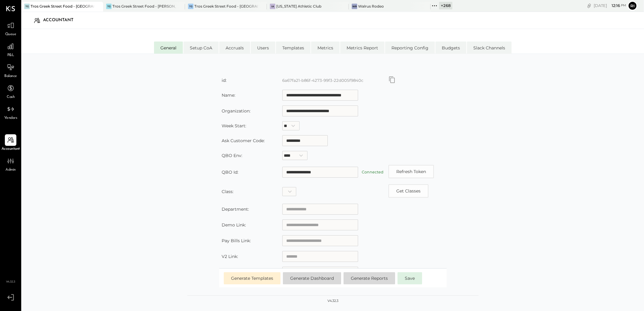 The width and height of the screenshot is (644, 311). Describe the element at coordinates (312, 278) in the screenshot. I see `button: Generate Dashboard` at that location.